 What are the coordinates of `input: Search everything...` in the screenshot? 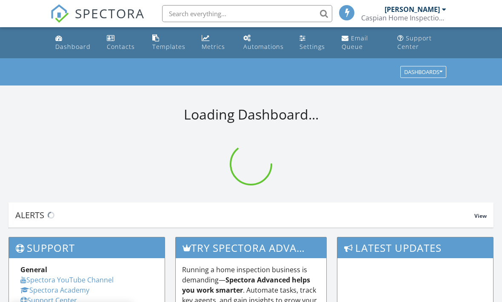 It's located at (247, 14).